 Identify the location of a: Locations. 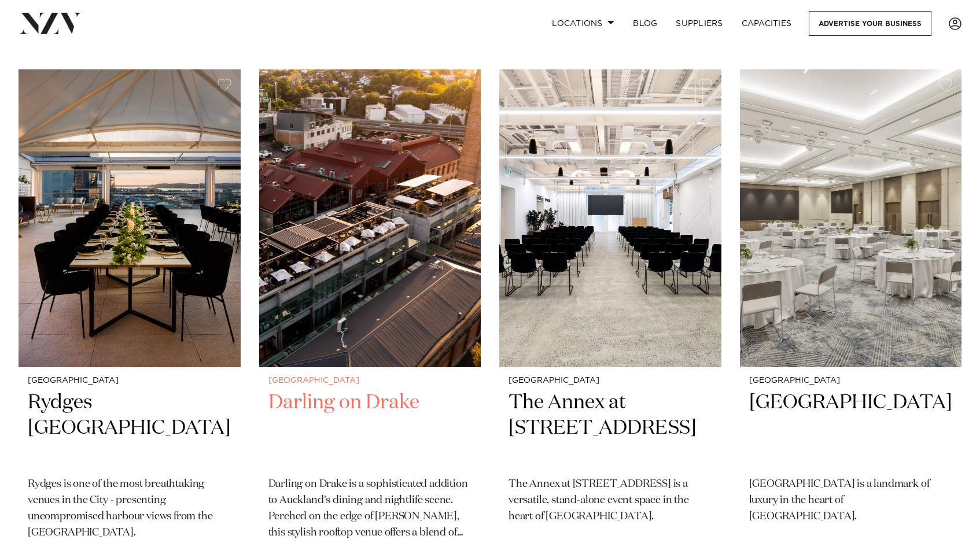
(583, 23).